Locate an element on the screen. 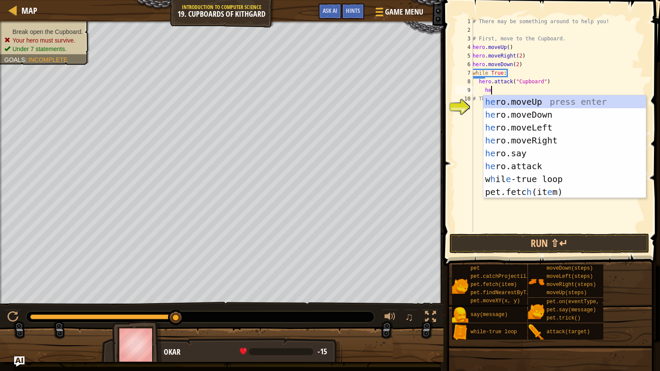 The height and width of the screenshot is (371, 660). div: 9 is located at coordinates (464, 90).